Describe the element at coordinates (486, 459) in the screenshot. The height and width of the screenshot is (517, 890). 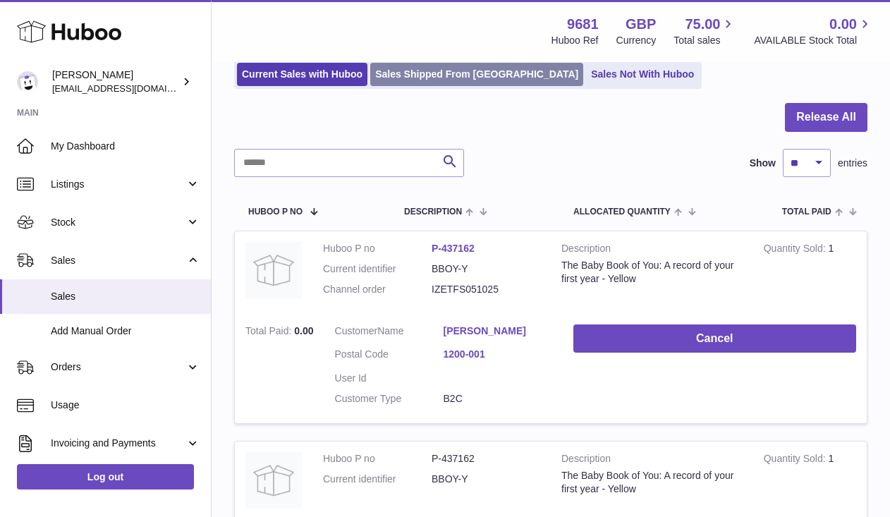
I see `dd: P-437162` at that location.